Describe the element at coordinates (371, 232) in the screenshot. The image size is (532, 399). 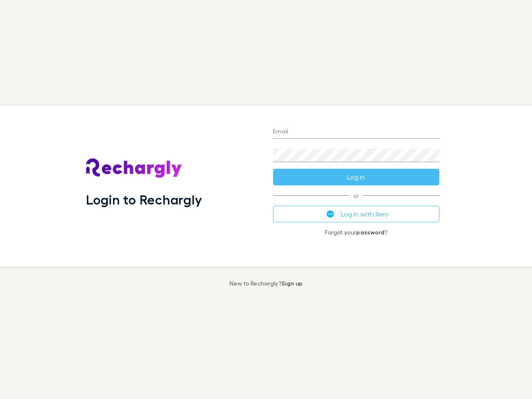
I see `a: password` at that location.